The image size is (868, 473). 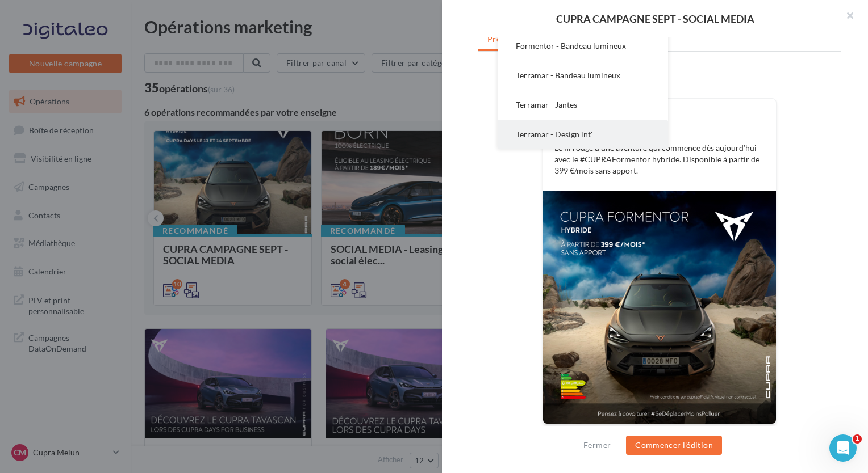 I want to click on button: Terramar - Jantes, so click(x=583, y=105).